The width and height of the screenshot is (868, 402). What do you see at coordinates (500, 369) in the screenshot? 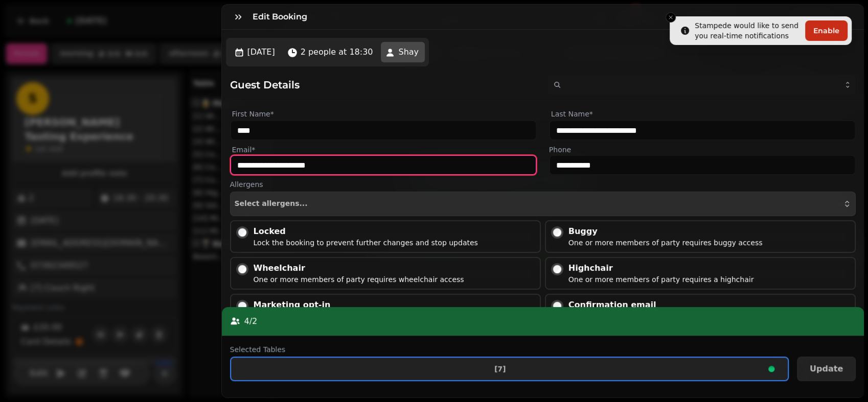
I see `p: [7]` at bounding box center [500, 369].